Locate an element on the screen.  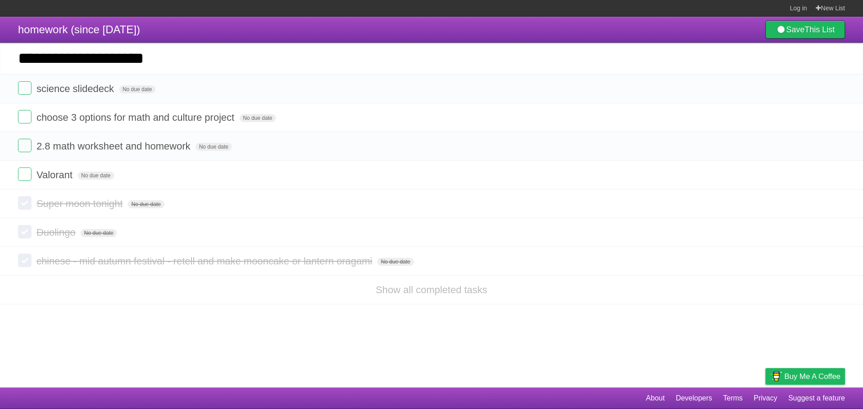
a: About is located at coordinates (655, 399).